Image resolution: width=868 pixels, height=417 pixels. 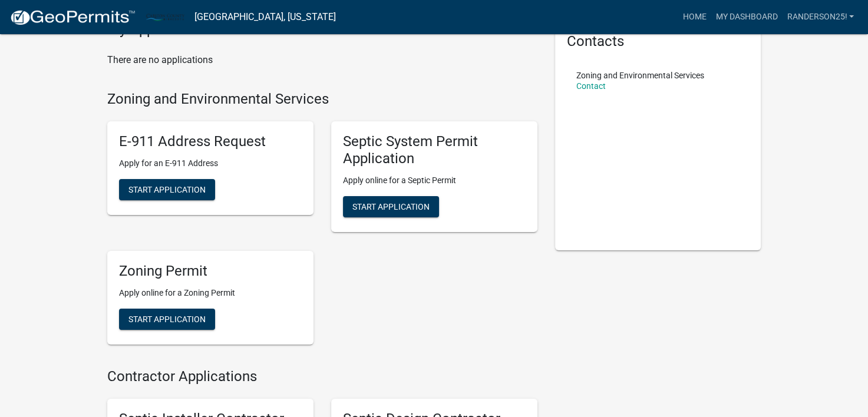 What do you see at coordinates (435, 180) in the screenshot?
I see `p: Apply online for a Septic Permit` at bounding box center [435, 180].